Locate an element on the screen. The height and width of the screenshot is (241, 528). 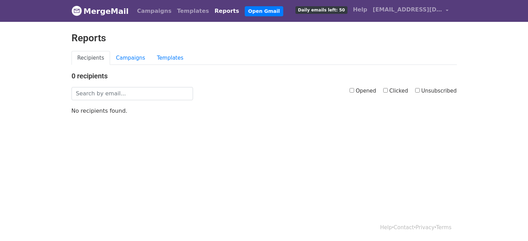
img: MergeMail logo is located at coordinates (77, 11).